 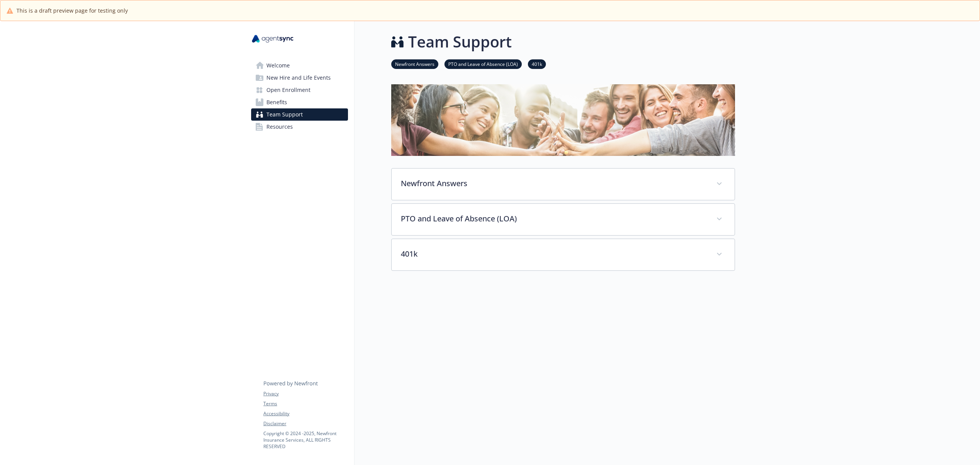 What do you see at coordinates (305, 440) in the screenshot?
I see `p: Copyright © 2024 - 2025 , Newfront Insurance Services, ALL RIGHTS RESERVED` at bounding box center [305, 440].